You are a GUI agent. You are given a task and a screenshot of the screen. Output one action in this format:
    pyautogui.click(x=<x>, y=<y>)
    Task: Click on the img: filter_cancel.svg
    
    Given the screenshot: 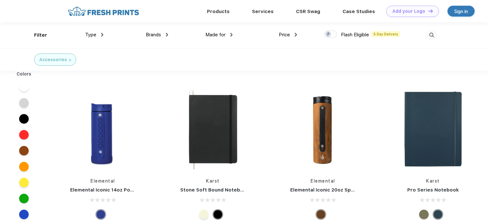 What is the action you would take?
    pyautogui.click(x=70, y=60)
    